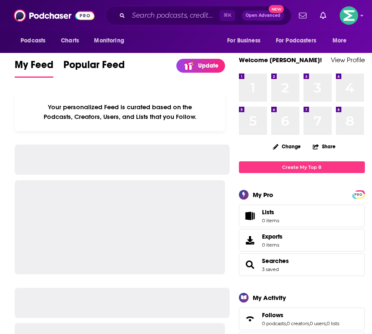  What do you see at coordinates (298, 323) in the screenshot?
I see `a: 0 creators` at bounding box center [298, 323].